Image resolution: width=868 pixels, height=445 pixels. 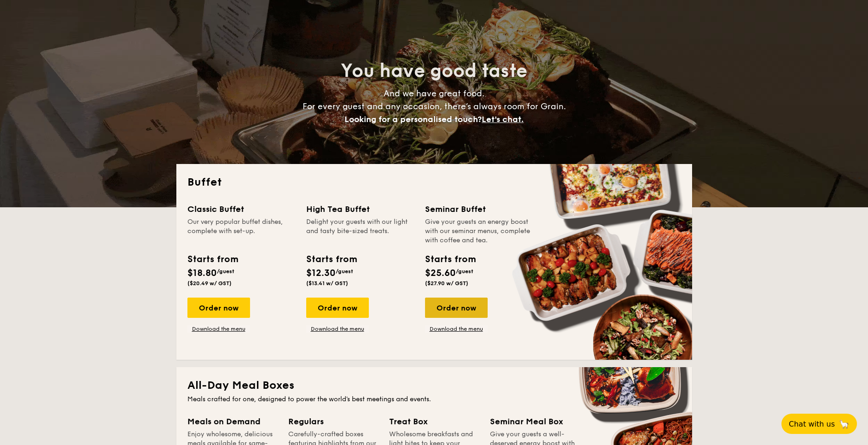 What do you see at coordinates (479, 209) in the screenshot?
I see `div: Seminar Buffet` at bounding box center [479, 209].